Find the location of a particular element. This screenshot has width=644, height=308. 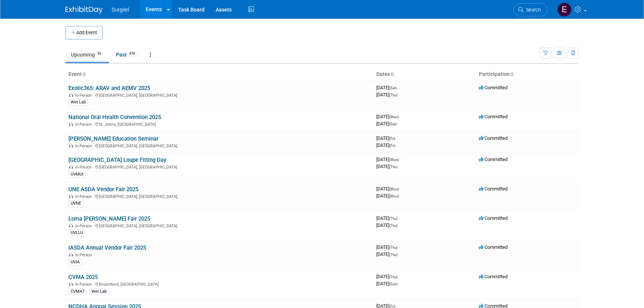

a: Search is located at coordinates (530, 10).